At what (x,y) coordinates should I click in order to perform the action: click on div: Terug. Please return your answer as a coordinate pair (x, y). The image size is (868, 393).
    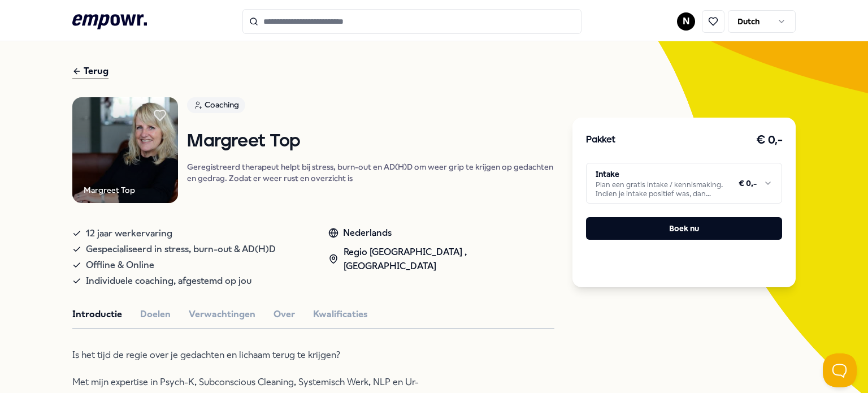
    Looking at the image, I should click on (90, 71).